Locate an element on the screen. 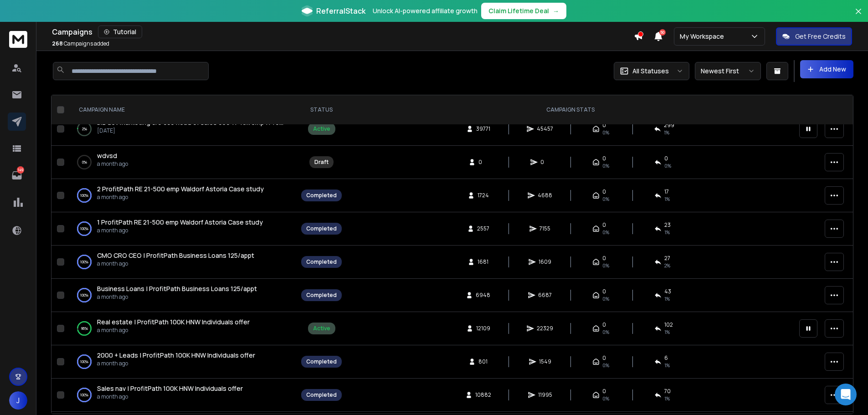  span: 2000 + Leads | ProfitPath 100K HNW Individuals offer is located at coordinates (176, 355).